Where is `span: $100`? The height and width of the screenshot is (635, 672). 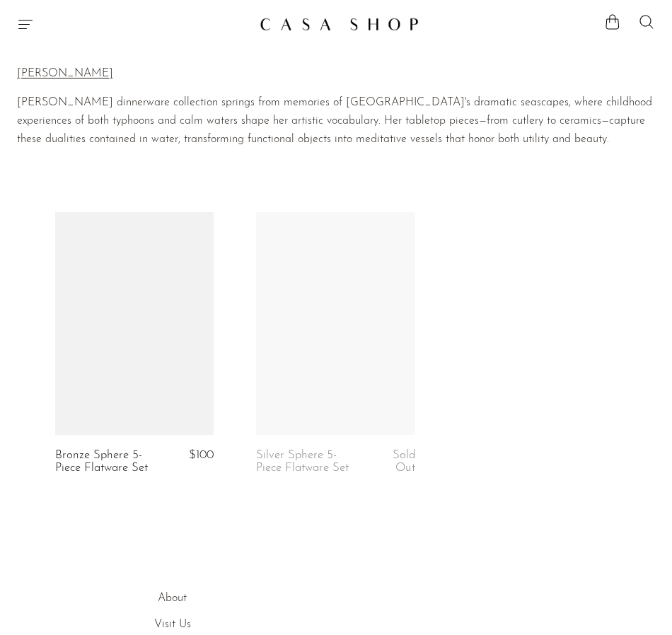
span: $100 is located at coordinates (201, 455).